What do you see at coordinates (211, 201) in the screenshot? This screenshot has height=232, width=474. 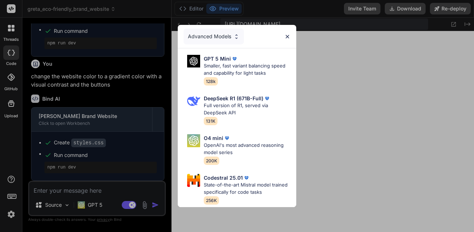 I see `span: 256K` at bounding box center [211, 201].